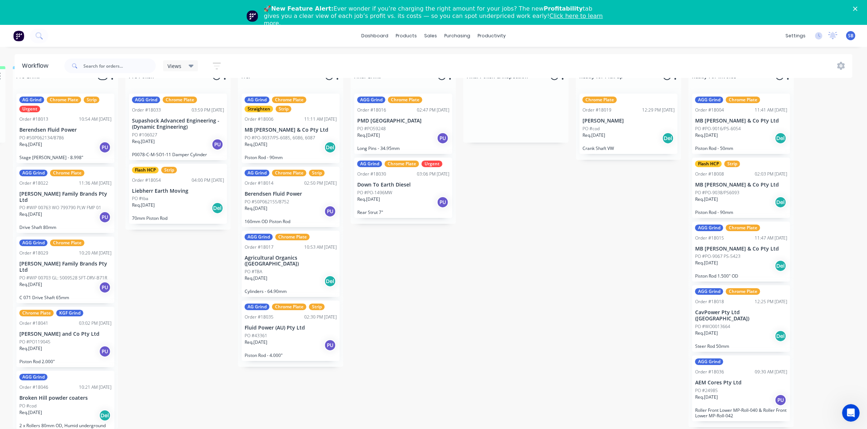 Image resolution: width=867 pixels, height=429 pixels. I want to click on p: PO #PO119045, so click(35, 342).